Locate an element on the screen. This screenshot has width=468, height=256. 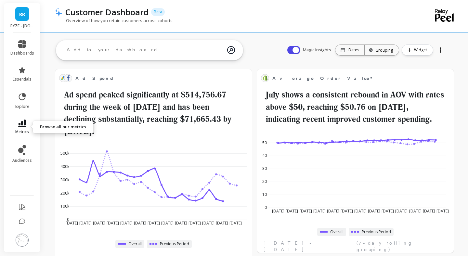
span: audiences is located at coordinates (22, 161).